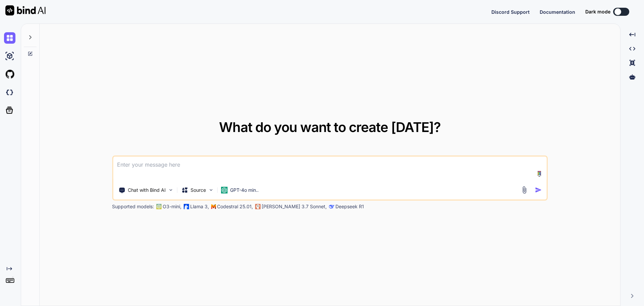 Image resolution: width=644 pixels, height=306 pixels. Describe the element at coordinates (510, 12) in the screenshot. I see `span: Discord Support` at that location.